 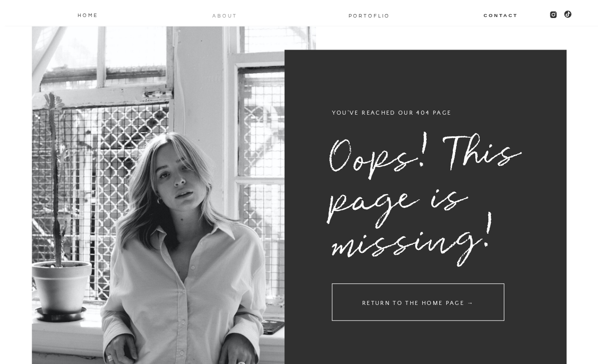 I want to click on h3: you've reached our 404 page, so click(x=404, y=113).